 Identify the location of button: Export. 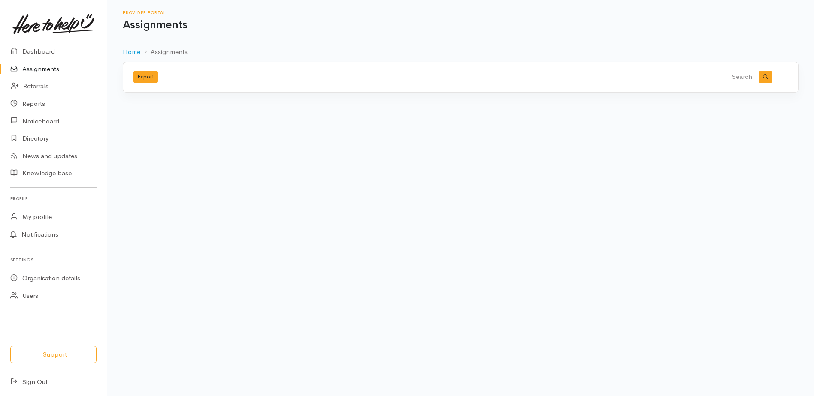
(145, 77).